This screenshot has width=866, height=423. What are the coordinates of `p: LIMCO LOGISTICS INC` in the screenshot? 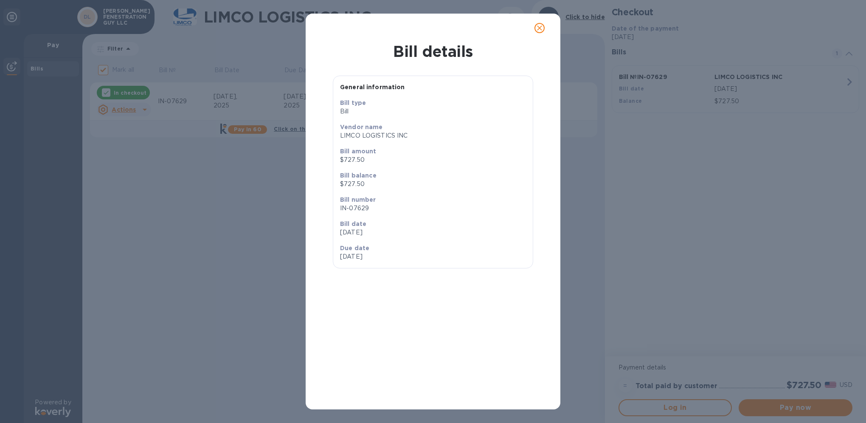 It's located at (433, 135).